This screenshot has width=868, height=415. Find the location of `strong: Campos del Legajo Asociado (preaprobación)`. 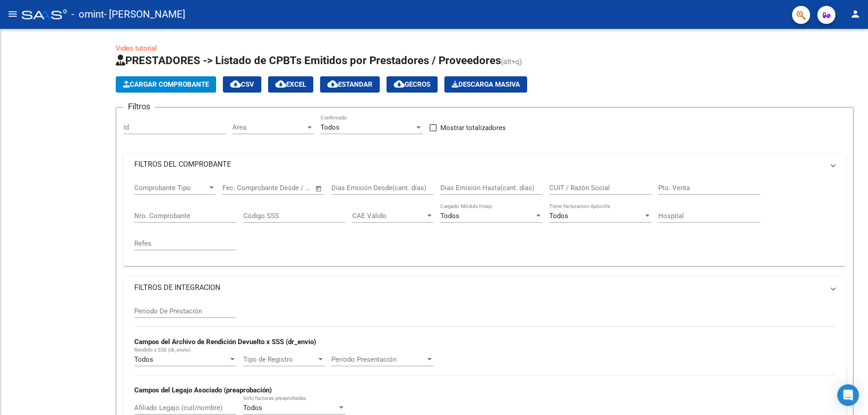

strong: Campos del Legajo Asociado (preaprobación) is located at coordinates (203, 390).